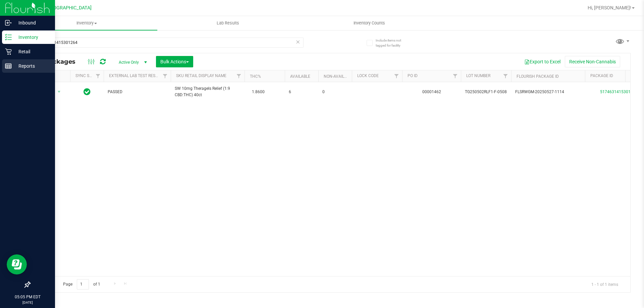 This screenshot has width=644, height=308. What do you see at coordinates (605, 284) in the screenshot?
I see `span: 1 - 1 of 1 items` at bounding box center [605, 284].